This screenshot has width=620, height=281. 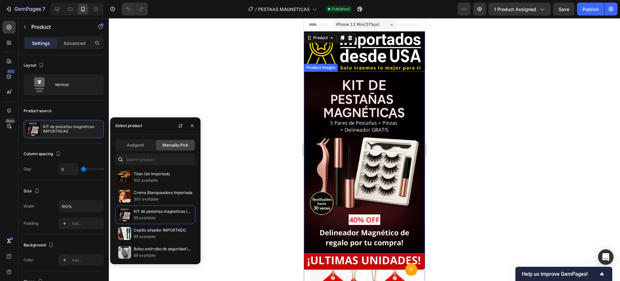 What do you see at coordinates (33, 129) in the screenshot?
I see `img: product feature img` at bounding box center [33, 129].